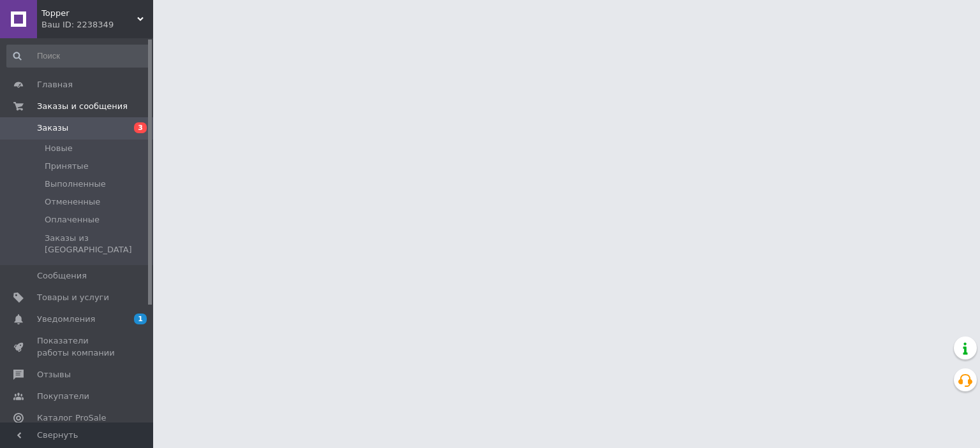 This screenshot has width=980, height=448. I want to click on span: Выполненные, so click(75, 184).